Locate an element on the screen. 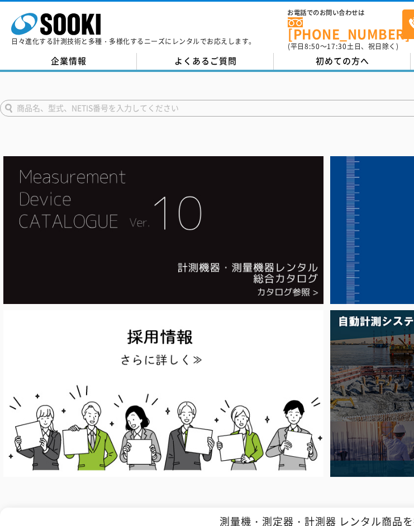 This screenshot has width=414, height=526. span: 8:50 is located at coordinates (312, 46).